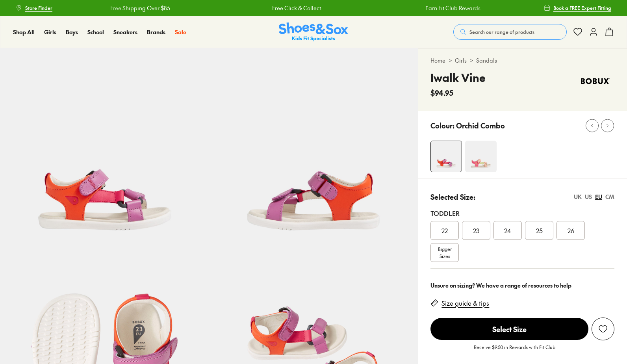 The width and height of the screenshot is (627, 364). What do you see at coordinates (23, 32) in the screenshot?
I see `span: Shop All` at bounding box center [23, 32].